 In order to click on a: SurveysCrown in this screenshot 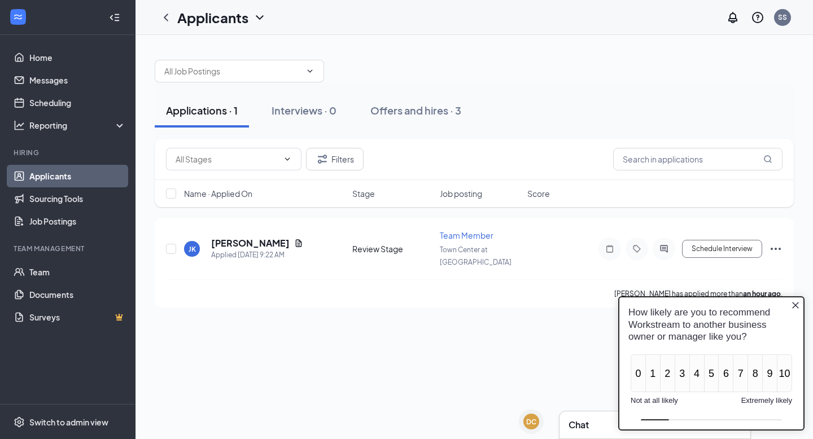, I will do `click(77, 317)`.